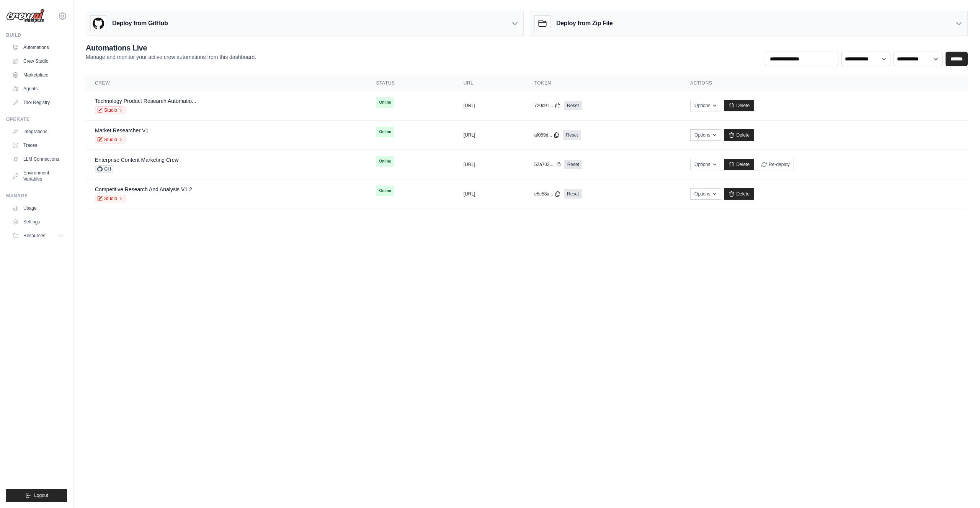  I want to click on img: GitHub Logo, so click(98, 24).